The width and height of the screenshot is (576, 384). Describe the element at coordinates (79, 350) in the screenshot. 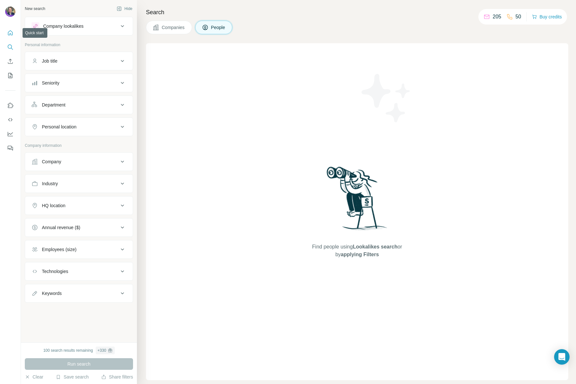

I see `div: 100 search results remaining` at that location.